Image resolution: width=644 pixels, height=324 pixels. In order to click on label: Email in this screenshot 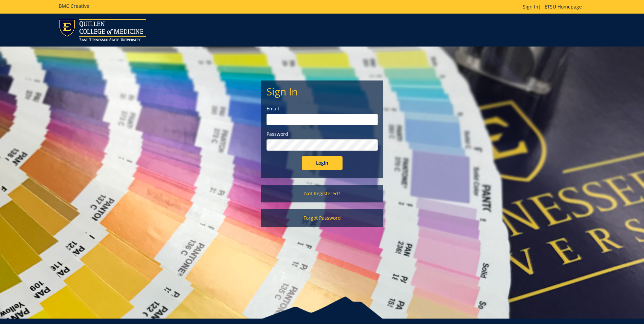, I will do `click(322, 108)`.